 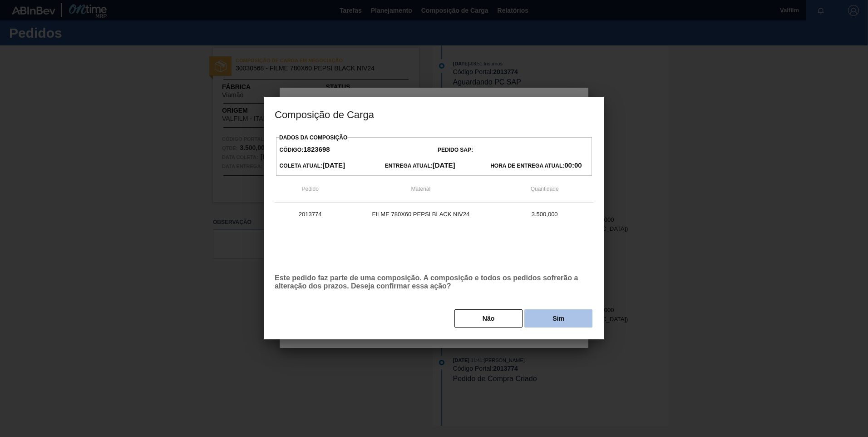 I want to click on h3: Composição de Carga, so click(x=434, y=114).